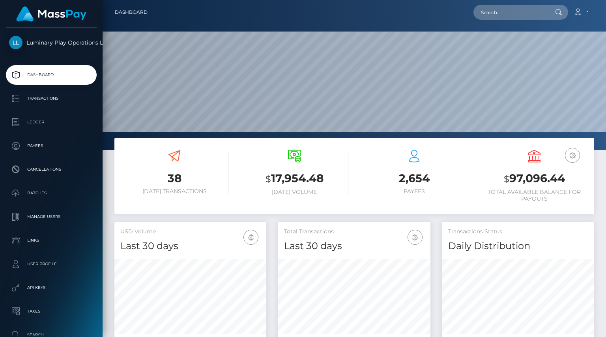  I want to click on input: Search..., so click(511, 12).